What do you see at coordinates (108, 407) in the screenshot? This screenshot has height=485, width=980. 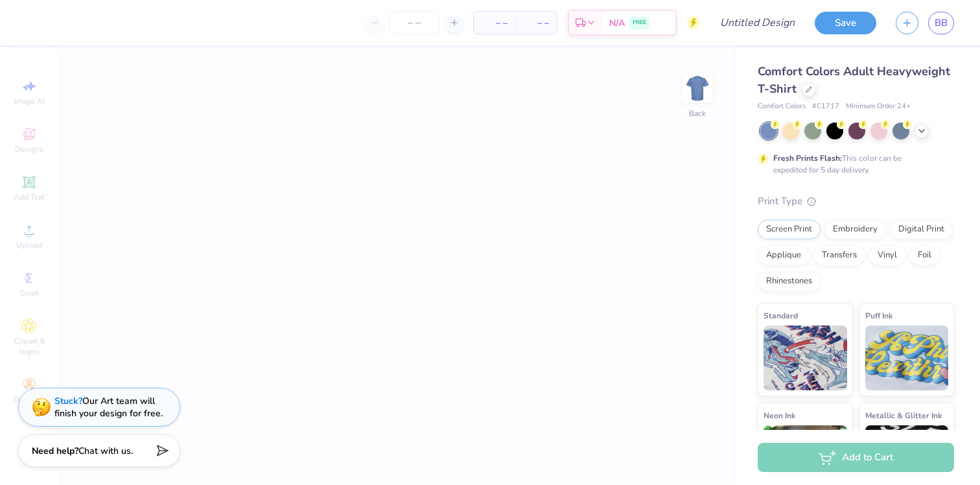 I see `div: Our Art team will finish your design for free.` at bounding box center [108, 407].